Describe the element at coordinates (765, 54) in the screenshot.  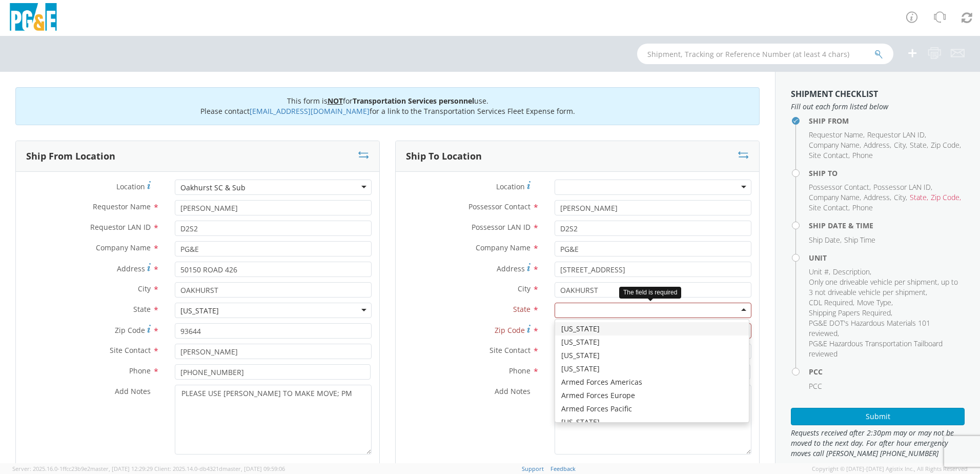
I see `input: Shipment, Tracking or Reference Number (at least 4 chars)` at that location.